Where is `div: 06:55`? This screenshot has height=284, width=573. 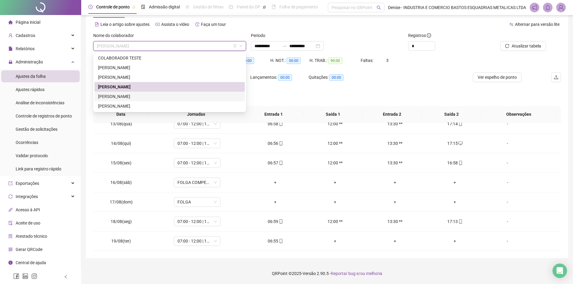
div: 06:55 is located at coordinates (275, 241).